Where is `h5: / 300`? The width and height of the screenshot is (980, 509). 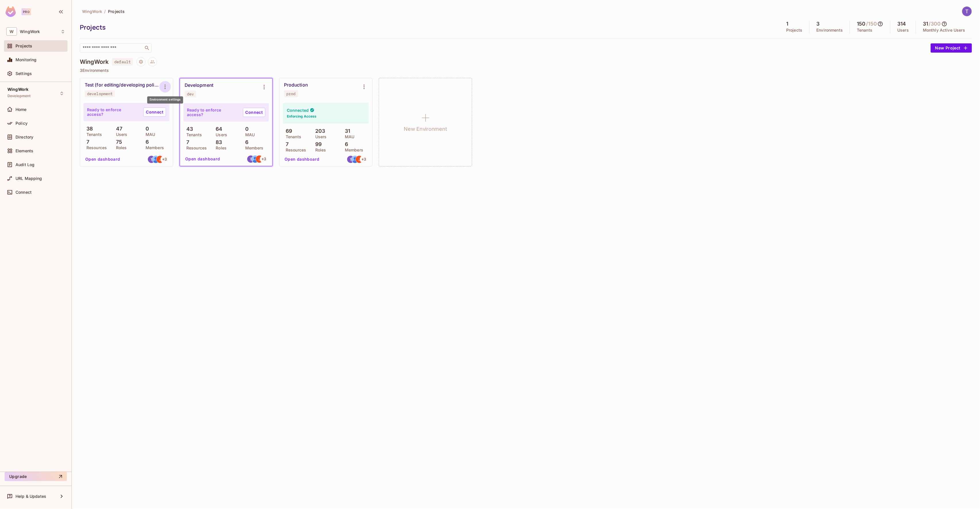
h5: / 300 is located at coordinates (935, 24).